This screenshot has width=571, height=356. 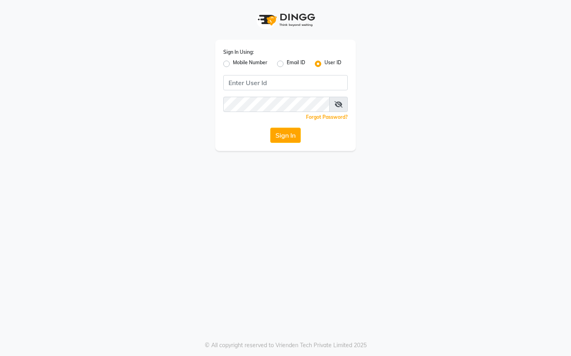 I want to click on button: Sign In, so click(x=286, y=135).